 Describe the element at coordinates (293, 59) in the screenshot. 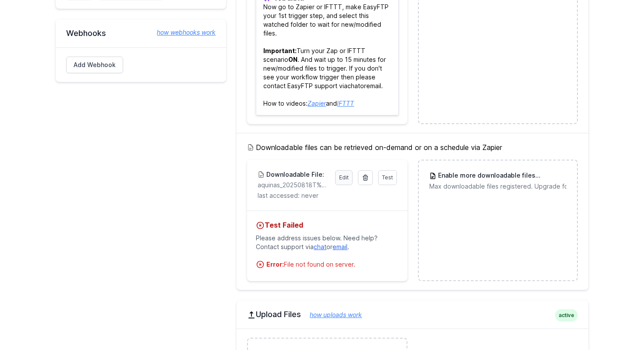

I see `b: ON` at that location.